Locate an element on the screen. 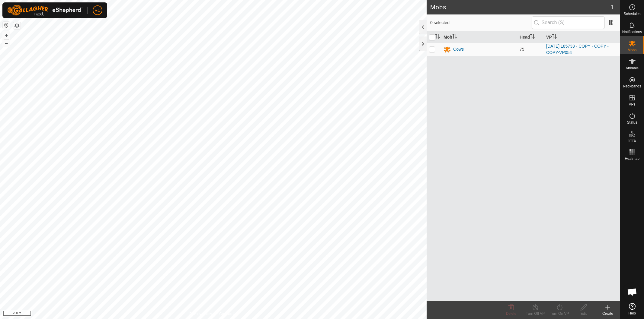 This screenshot has width=644, height=319. span: RC is located at coordinates (98, 11).